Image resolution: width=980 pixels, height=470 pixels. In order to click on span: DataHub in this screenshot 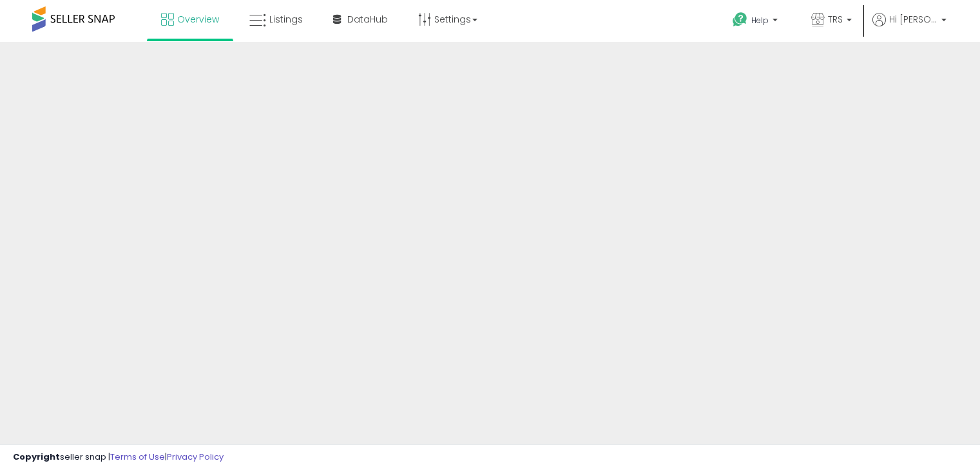, I will do `click(368, 20)`.